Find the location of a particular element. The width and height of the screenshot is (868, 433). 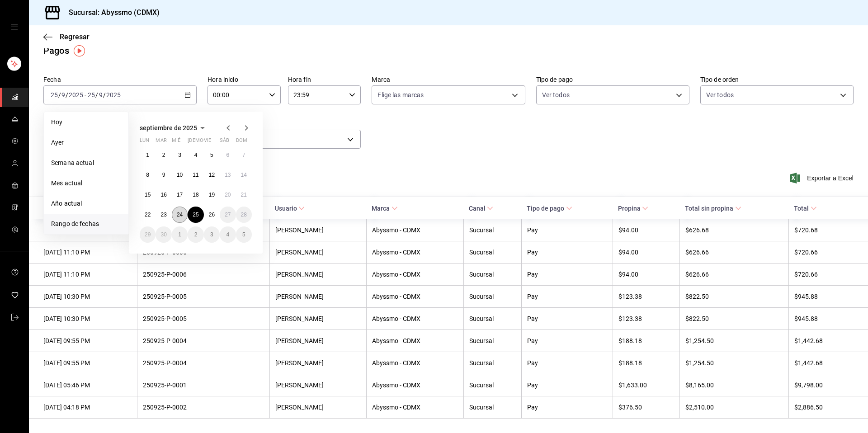

div: $720.66 is located at coordinates (823, 252).